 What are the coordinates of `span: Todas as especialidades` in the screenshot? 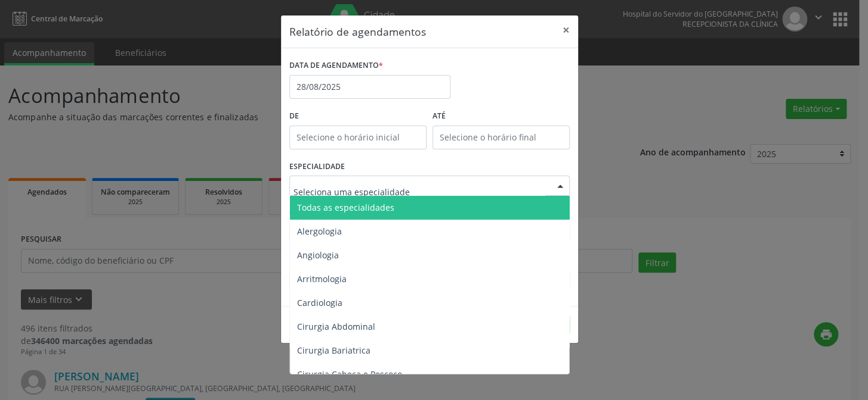 It's located at (345, 208).